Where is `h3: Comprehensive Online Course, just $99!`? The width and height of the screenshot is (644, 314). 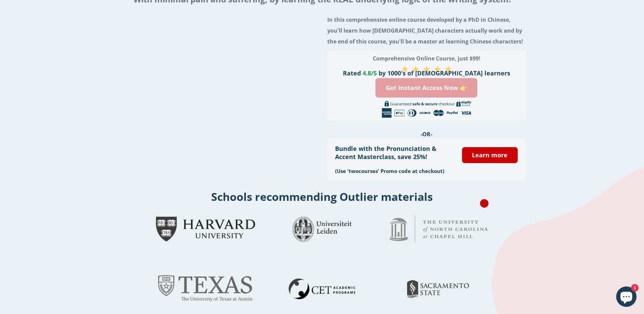
h3: Comprehensive Online Course, just $99! is located at coordinates (426, 58).